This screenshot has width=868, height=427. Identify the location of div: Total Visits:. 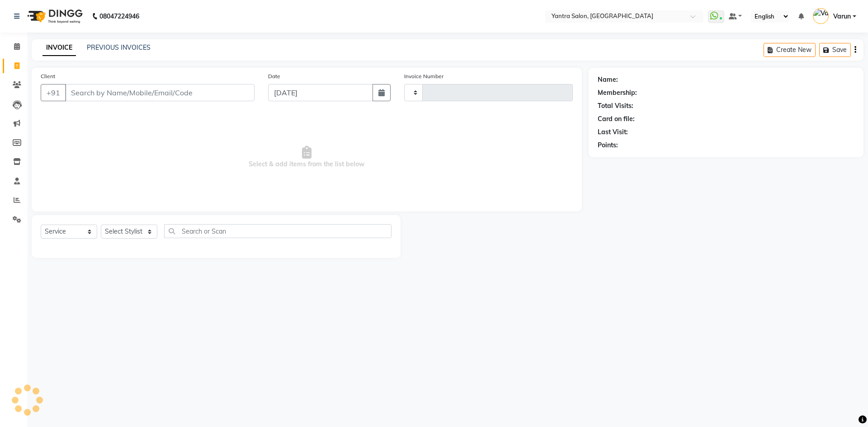
(615, 106).